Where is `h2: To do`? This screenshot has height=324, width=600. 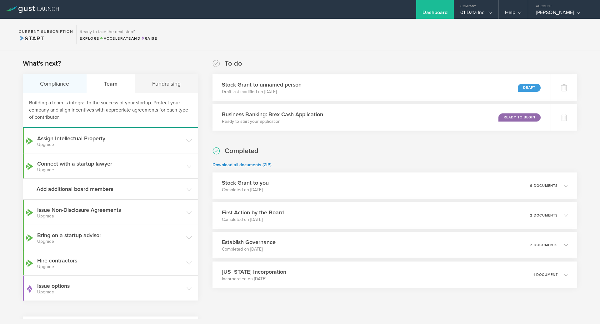 h2: To do is located at coordinates (233, 63).